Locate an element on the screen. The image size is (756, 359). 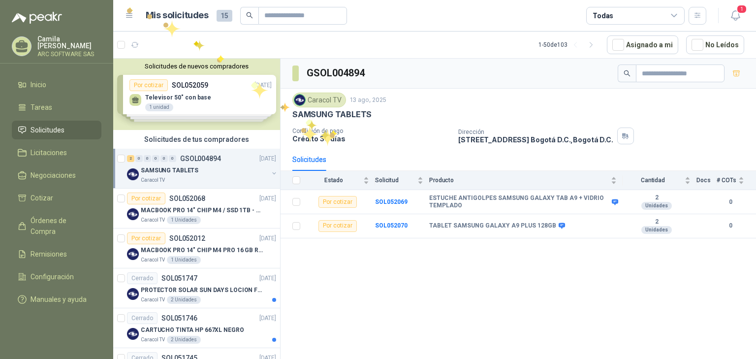
a: Órdenes de Compra is located at coordinates (57, 226).